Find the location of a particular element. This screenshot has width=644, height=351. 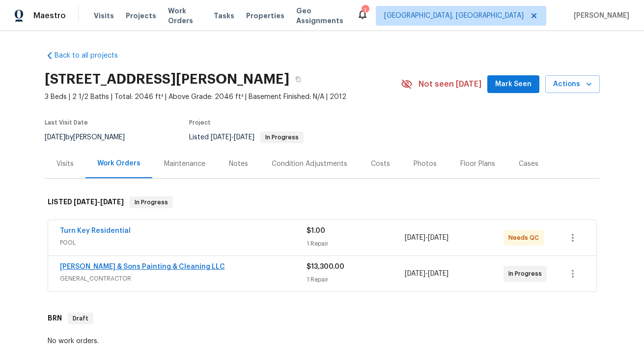

span: Projects is located at coordinates (141, 16).